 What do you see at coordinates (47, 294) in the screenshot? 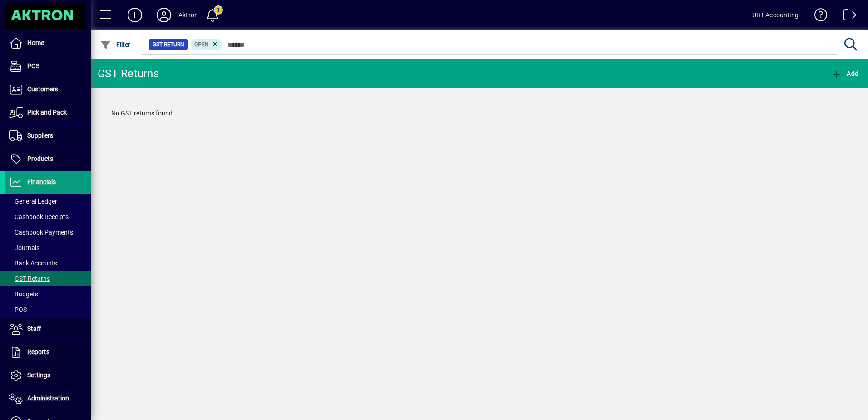
I see `a: Budgets` at bounding box center [47, 294].